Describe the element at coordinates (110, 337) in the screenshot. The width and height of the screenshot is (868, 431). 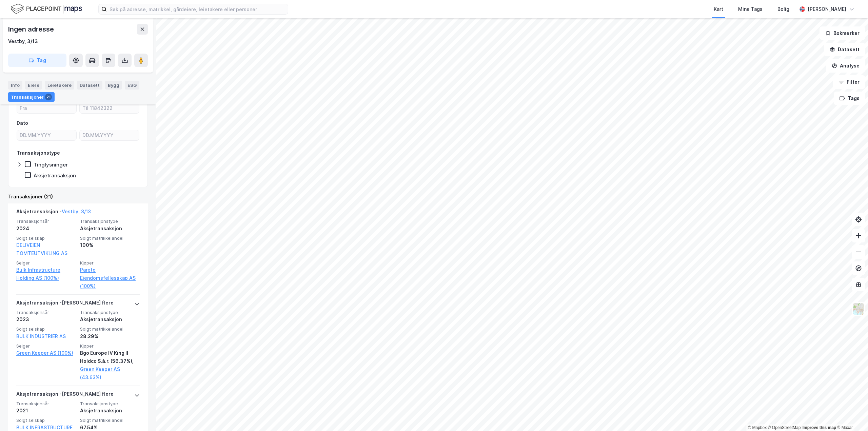
I see `div: 28.29%` at that location.